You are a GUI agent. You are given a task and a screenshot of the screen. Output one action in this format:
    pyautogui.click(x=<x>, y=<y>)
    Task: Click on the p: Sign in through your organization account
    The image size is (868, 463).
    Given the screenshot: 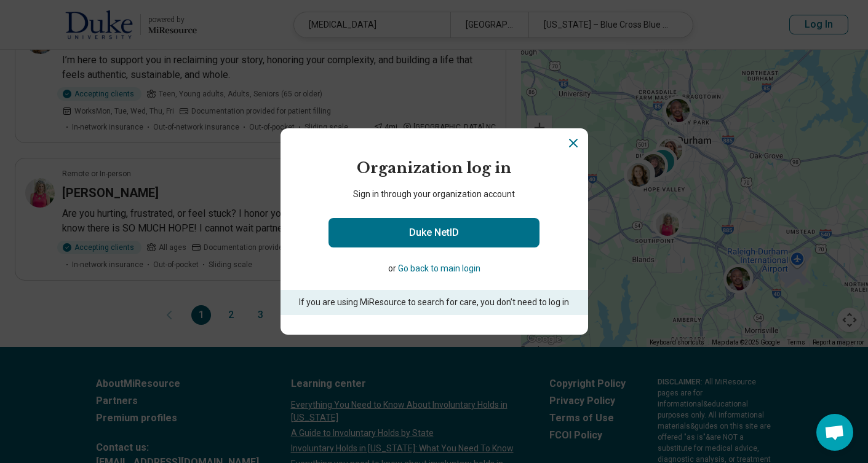 What is the action you would take?
    pyautogui.click(x=434, y=194)
    